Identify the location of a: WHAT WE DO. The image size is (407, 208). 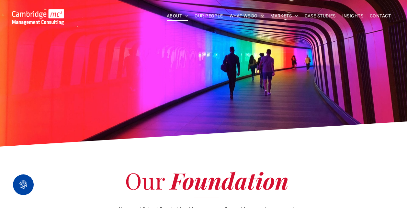
(247, 16).